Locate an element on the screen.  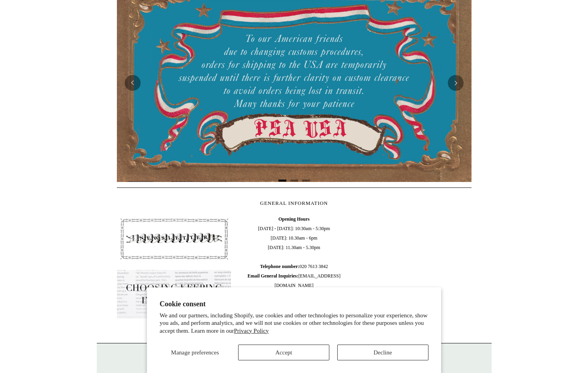
img: pf-4db91bb9--1305-Newsletter-Button_1200x.jpg is located at coordinates (174, 239).